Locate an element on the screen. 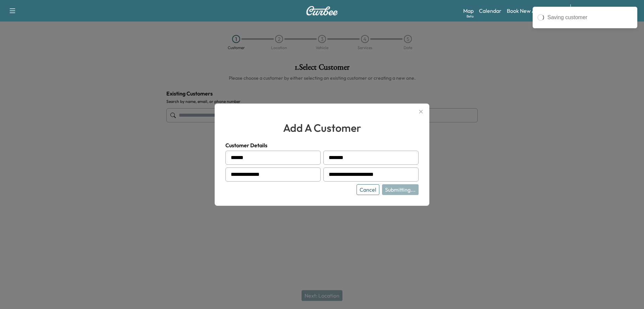  a: Calendar is located at coordinates (490, 11).